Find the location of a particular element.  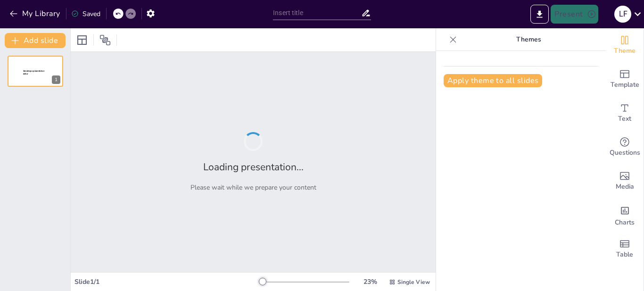

div: Add images, graphics, shapes or video is located at coordinates (625, 181).